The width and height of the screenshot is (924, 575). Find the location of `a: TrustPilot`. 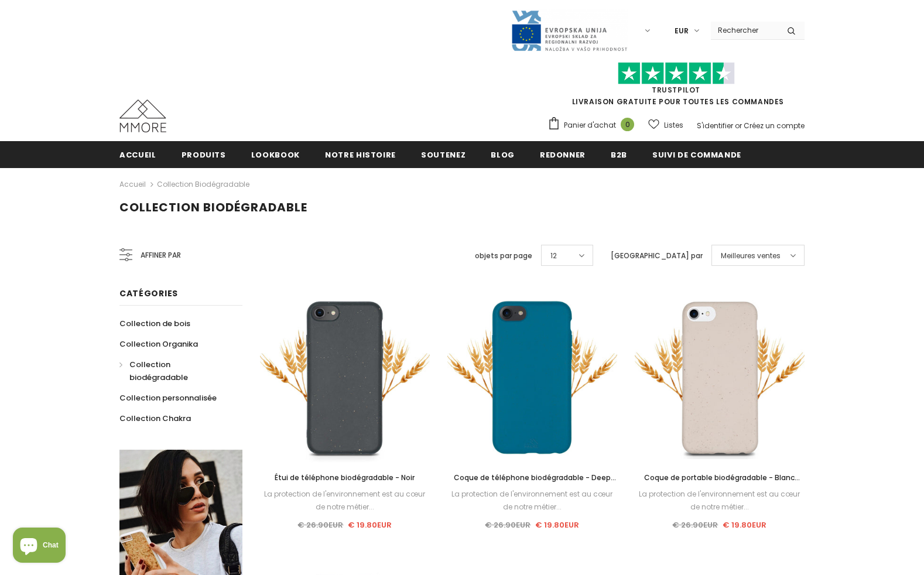

a: TrustPilot is located at coordinates (676, 89).